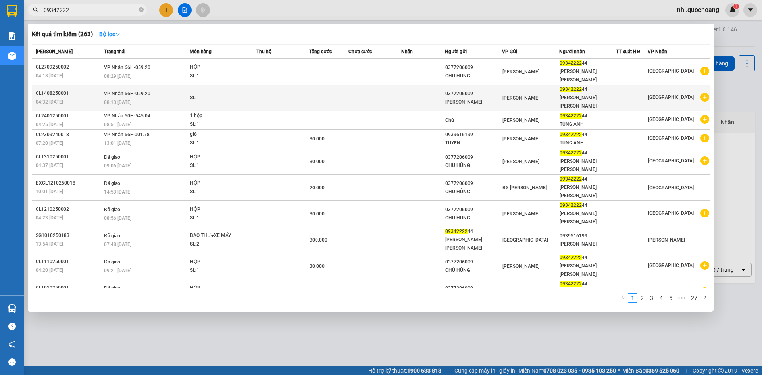 The image size is (762, 375). What do you see at coordinates (127, 116) in the screenshot?
I see `span: VP Nhận 50H-545.04` at bounding box center [127, 116].